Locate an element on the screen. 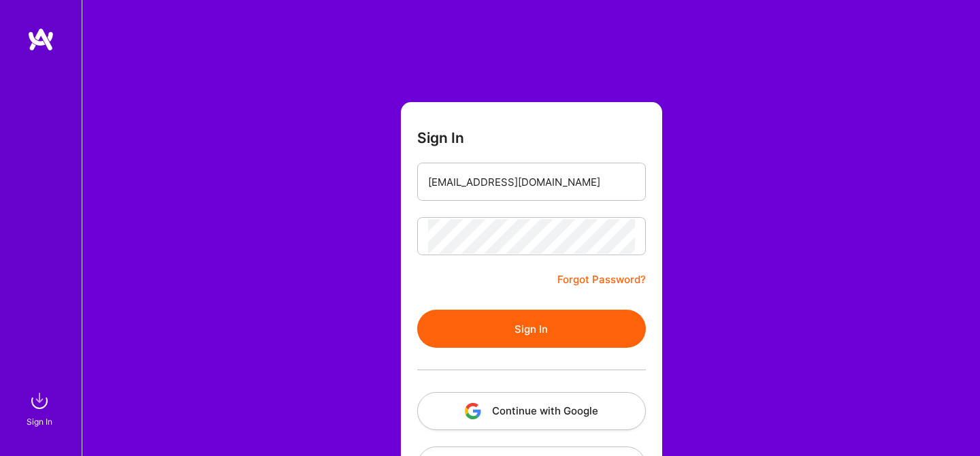 The image size is (980, 456). input: Email... is located at coordinates (531, 182).